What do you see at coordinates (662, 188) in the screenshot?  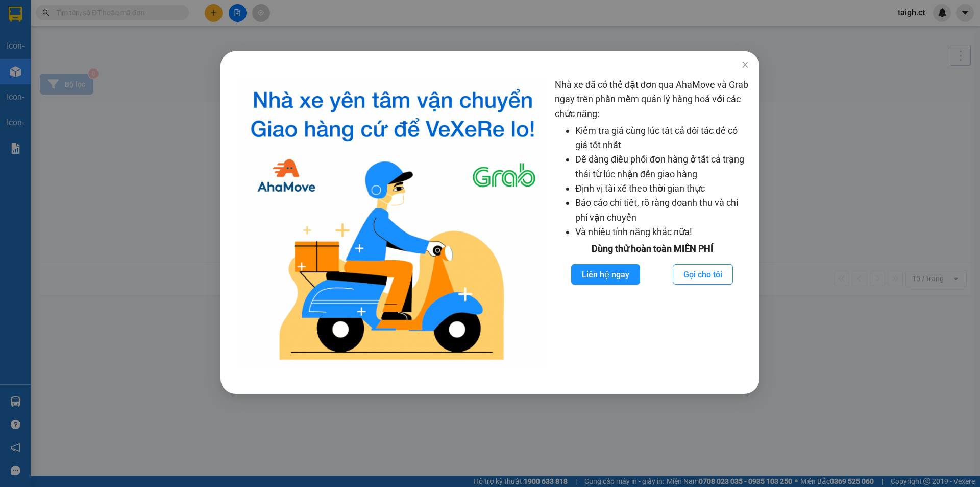 I see `li: Định vị tài xế theo thời gian thực` at bounding box center [662, 188].